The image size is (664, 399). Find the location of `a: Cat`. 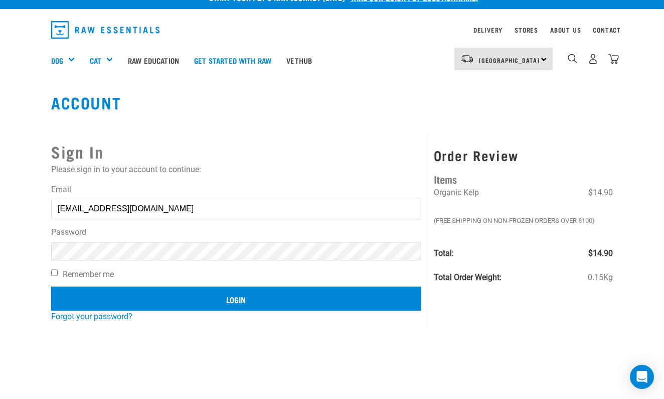

a: Cat is located at coordinates (95, 60).